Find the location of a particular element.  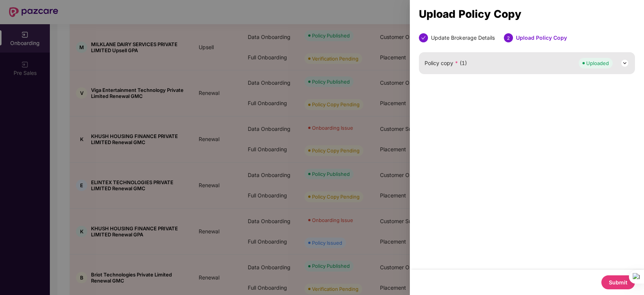

span: check is located at coordinates (423, 38).